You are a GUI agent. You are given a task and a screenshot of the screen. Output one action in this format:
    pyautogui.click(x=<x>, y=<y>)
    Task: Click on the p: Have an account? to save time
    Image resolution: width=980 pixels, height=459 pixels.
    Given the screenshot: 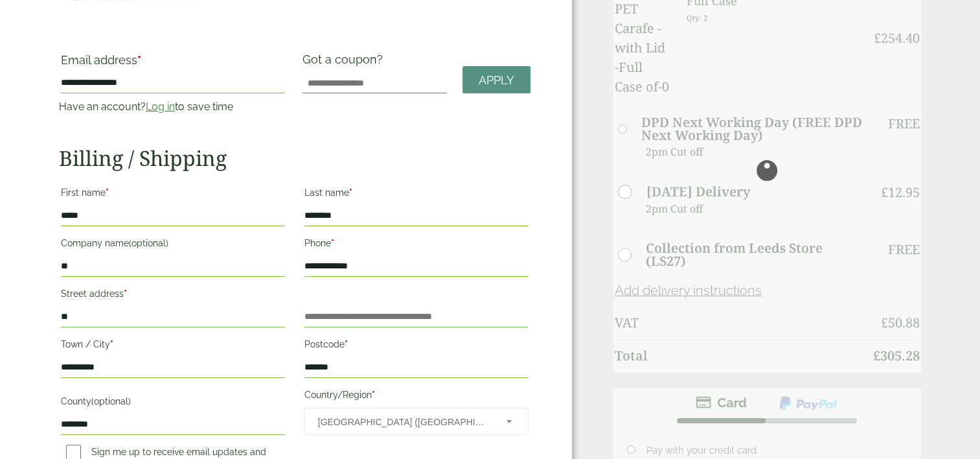 What is the action you would take?
    pyautogui.click(x=173, y=107)
    